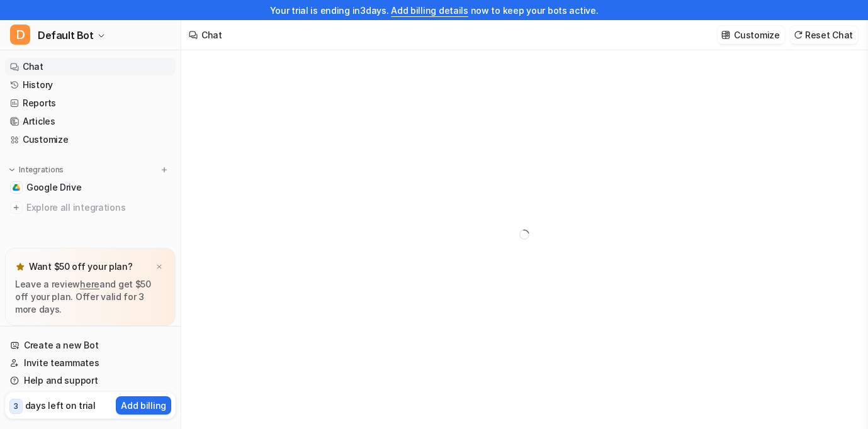 The height and width of the screenshot is (429, 868). What do you see at coordinates (90, 345) in the screenshot?
I see `a: Create a new Bot` at bounding box center [90, 345].